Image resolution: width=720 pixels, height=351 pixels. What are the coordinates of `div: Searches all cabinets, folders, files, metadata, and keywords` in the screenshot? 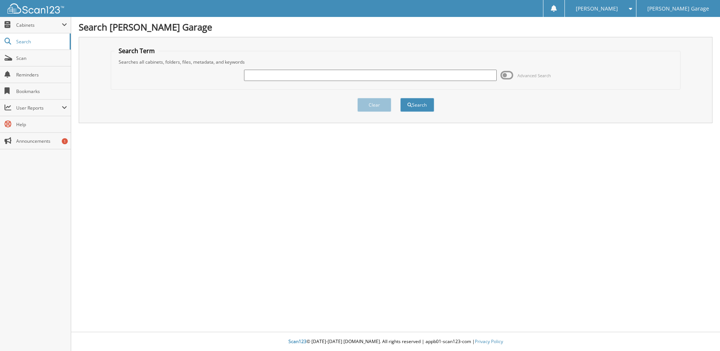 It's located at (395, 62).